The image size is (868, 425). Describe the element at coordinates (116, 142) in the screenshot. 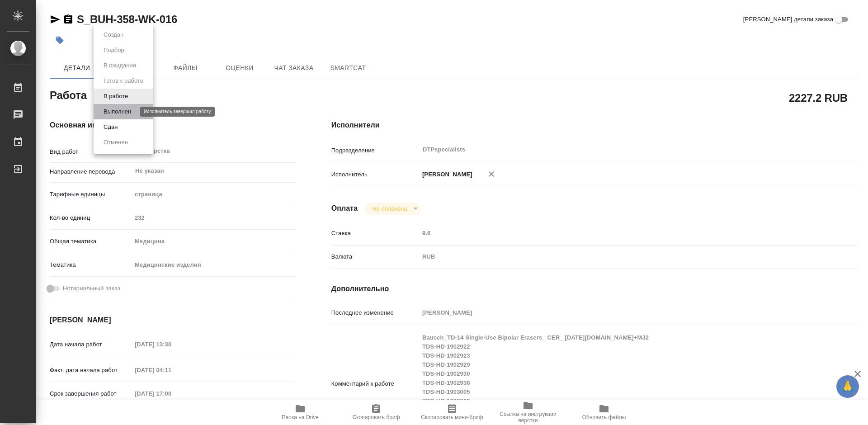

I see `button: Отменен` at that location.